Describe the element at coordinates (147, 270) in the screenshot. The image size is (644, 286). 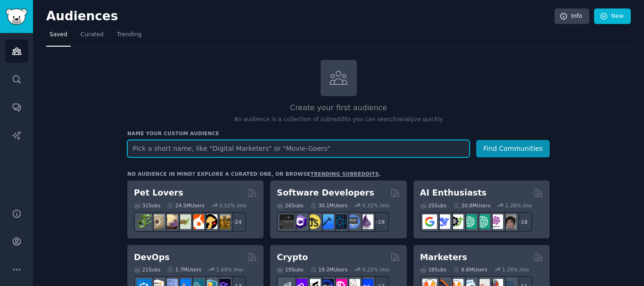
I see `div: 21 Sub s` at that location.